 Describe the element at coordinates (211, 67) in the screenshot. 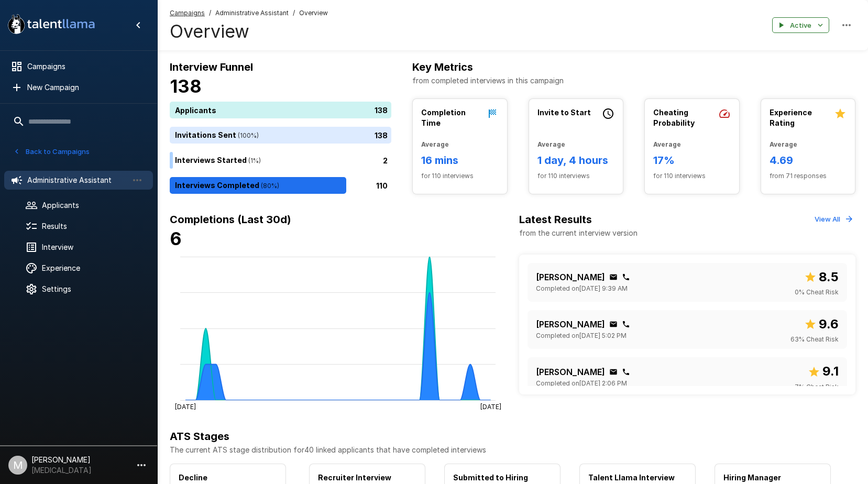

I see `b: Interview Funnel` at that location.